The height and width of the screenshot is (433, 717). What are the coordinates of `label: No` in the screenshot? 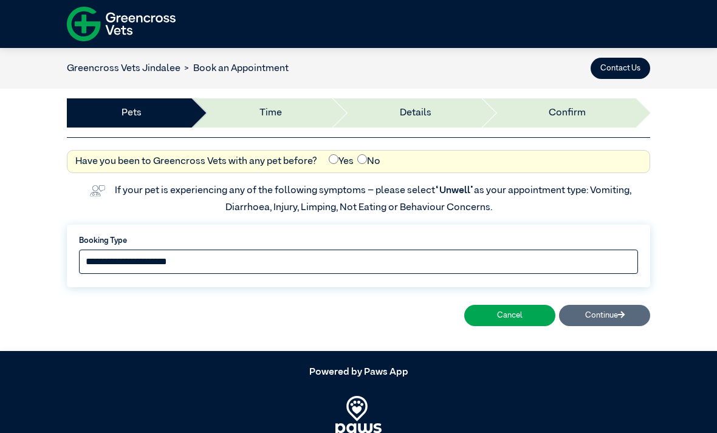 It's located at (369, 162).